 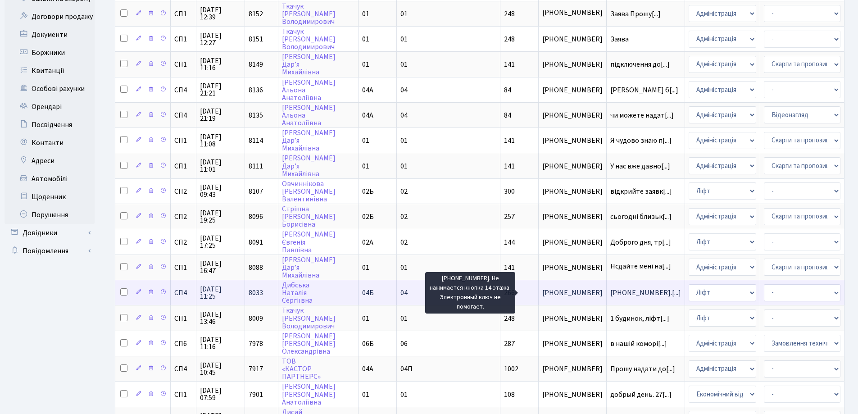 What do you see at coordinates (50, 17) in the screenshot?
I see `a: Договори продажу` at bounding box center [50, 17].